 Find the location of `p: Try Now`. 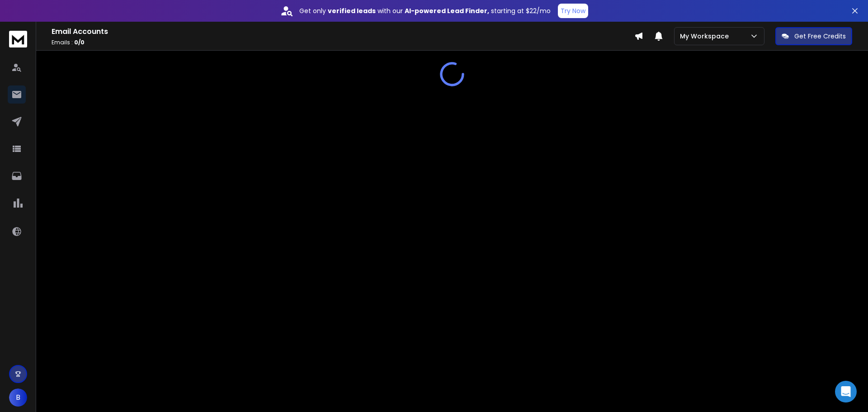

p: Try Now is located at coordinates (573, 11).